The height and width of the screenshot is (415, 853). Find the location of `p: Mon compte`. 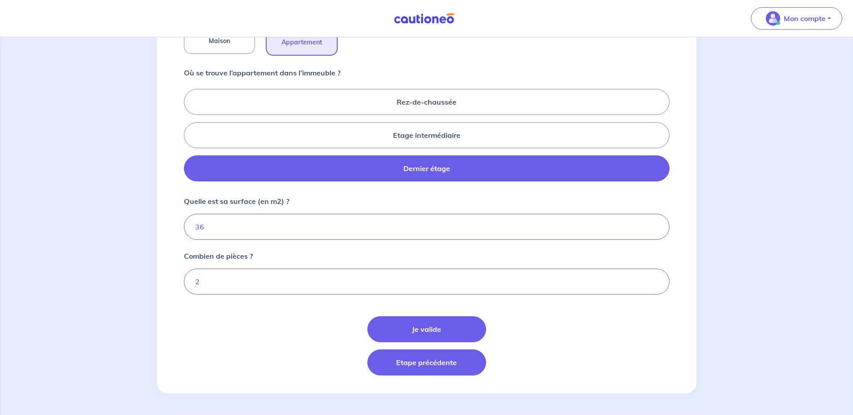

p: Mon compte is located at coordinates (804, 18).